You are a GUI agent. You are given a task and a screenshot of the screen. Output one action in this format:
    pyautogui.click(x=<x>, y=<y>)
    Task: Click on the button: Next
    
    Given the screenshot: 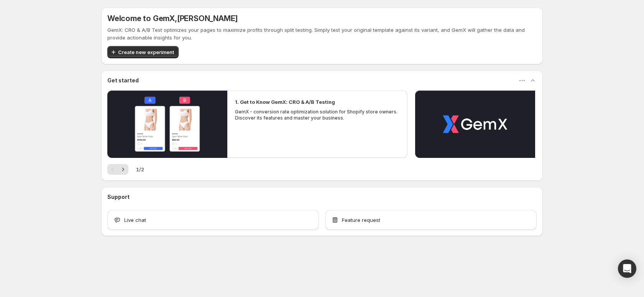 What is the action you would take?
    pyautogui.click(x=123, y=170)
    